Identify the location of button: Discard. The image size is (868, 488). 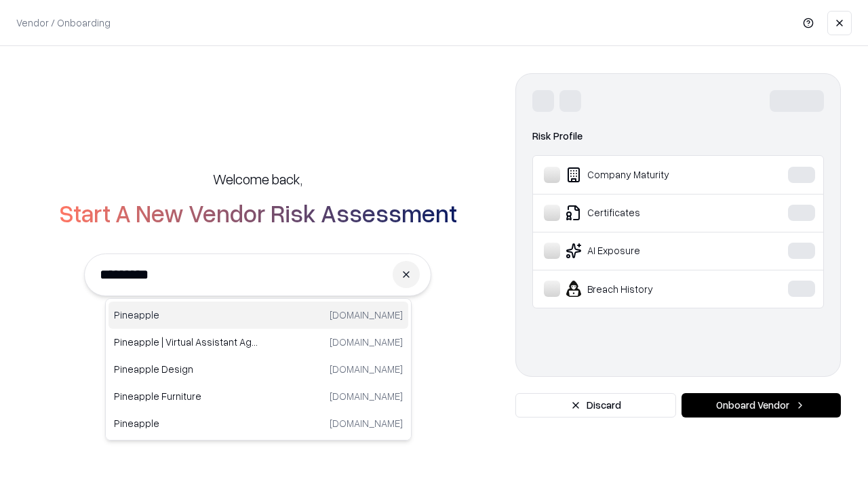
(596, 405).